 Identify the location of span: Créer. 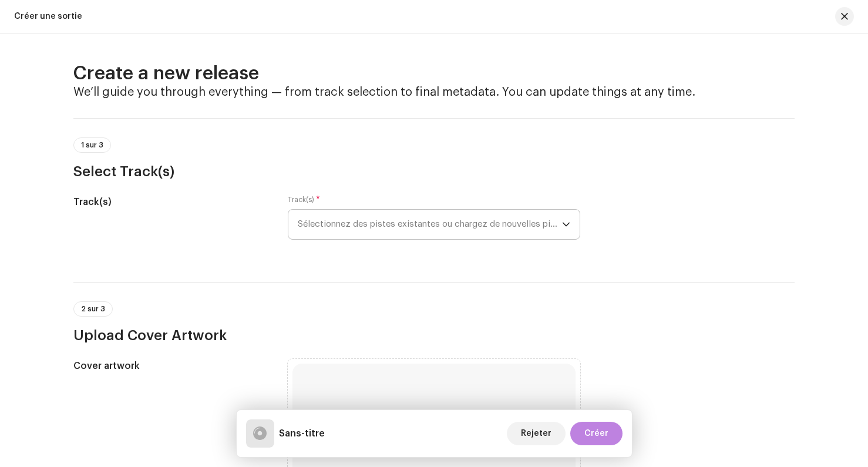
(596, 433).